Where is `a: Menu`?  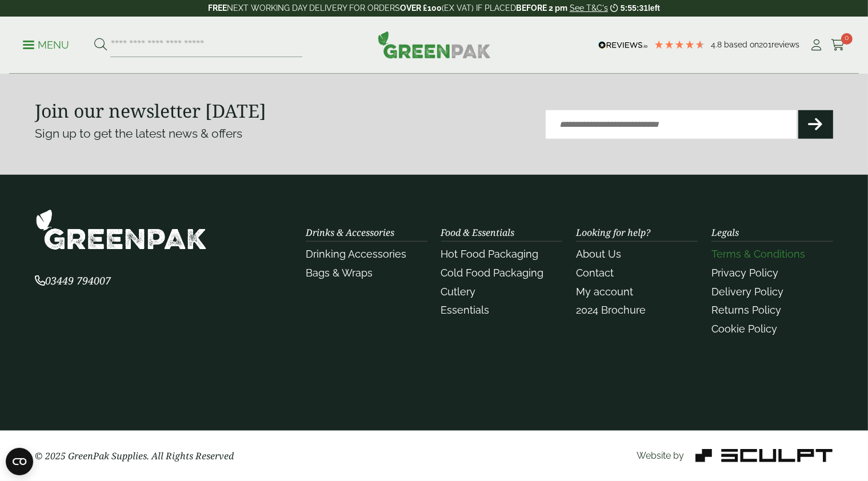 a: Menu is located at coordinates (46, 44).